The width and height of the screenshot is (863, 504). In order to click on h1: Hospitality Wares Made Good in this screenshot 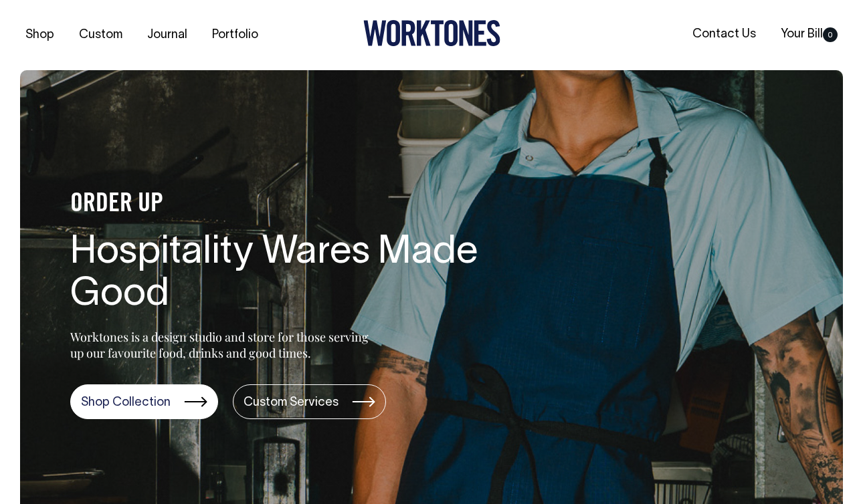, I will do `click(284, 275)`.